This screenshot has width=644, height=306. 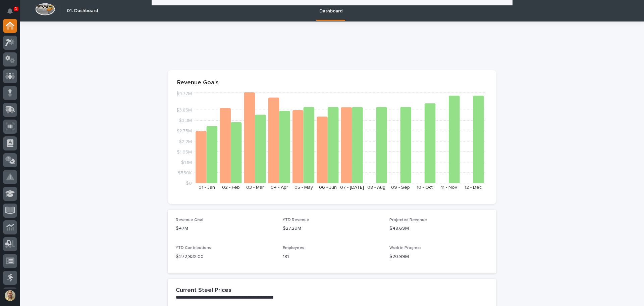 I want to click on p: $20.99M, so click(x=438, y=256).